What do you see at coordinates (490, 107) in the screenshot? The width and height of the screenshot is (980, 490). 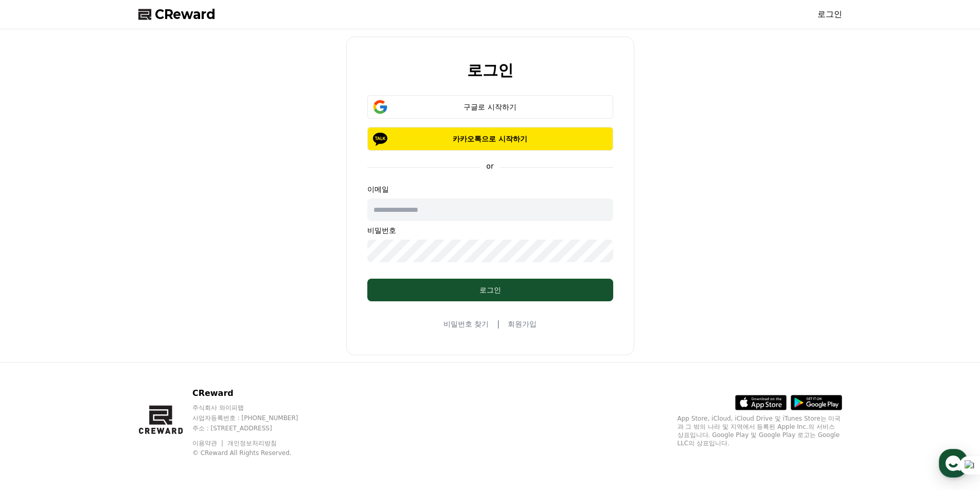 I see `div: 구글로 시작하기` at bounding box center [490, 107].